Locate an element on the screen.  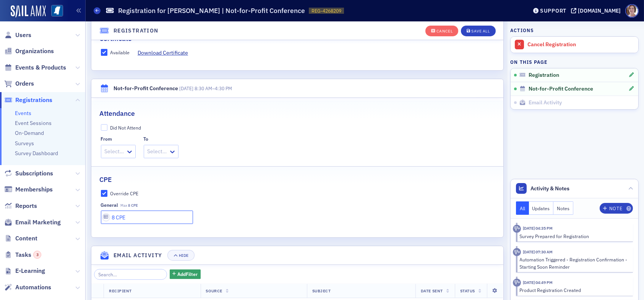
div: 3 is located at coordinates (37, 255).